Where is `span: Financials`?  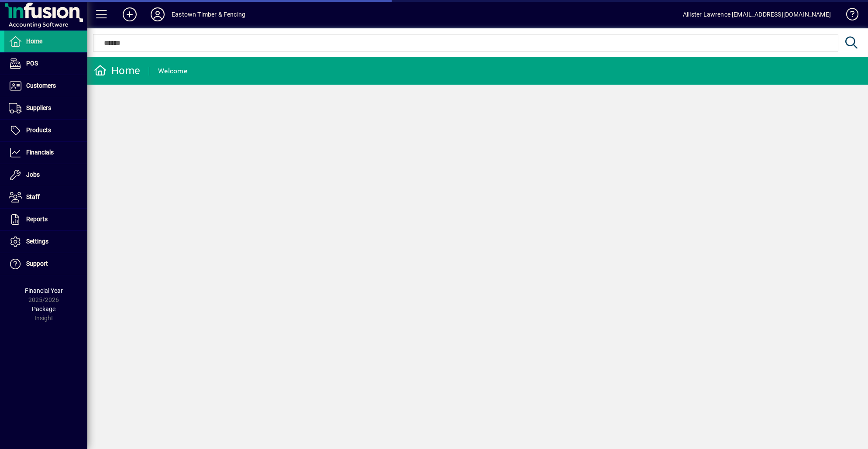 span: Financials is located at coordinates (40, 152).